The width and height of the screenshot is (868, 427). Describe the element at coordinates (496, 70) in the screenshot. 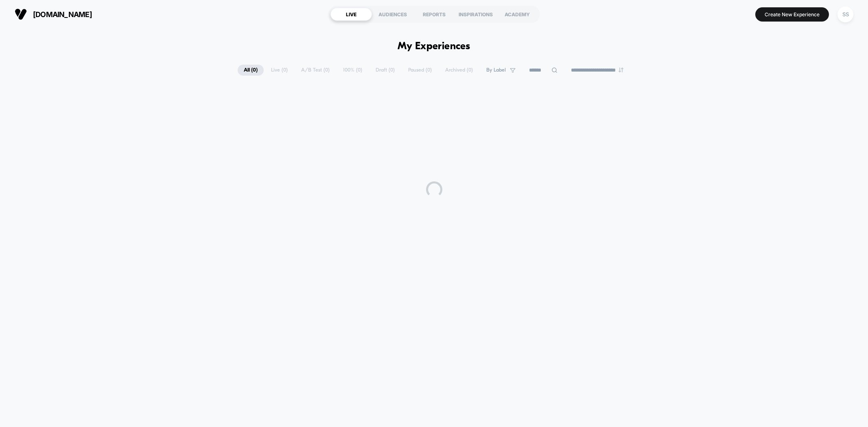

I see `span: By Label` at that location.